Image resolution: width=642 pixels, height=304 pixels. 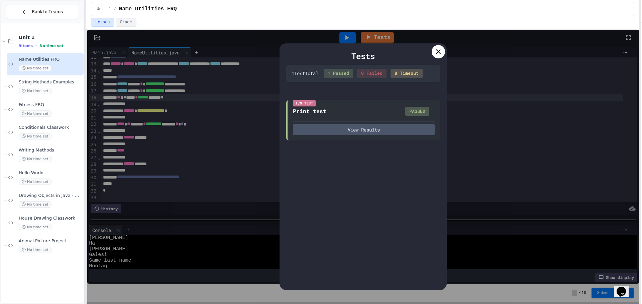 I want to click on span: String Methods Examples, so click(x=50, y=82).